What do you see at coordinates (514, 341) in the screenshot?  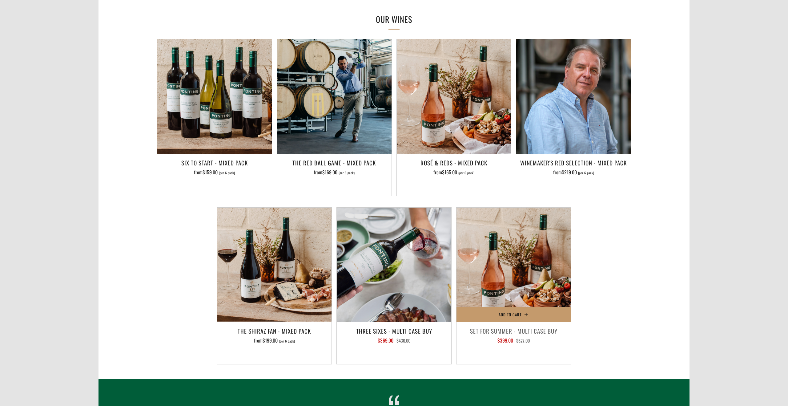 I see `a: Set For Summer - Multi Case Buy $399.00 $527.00` at bounding box center [514, 341].